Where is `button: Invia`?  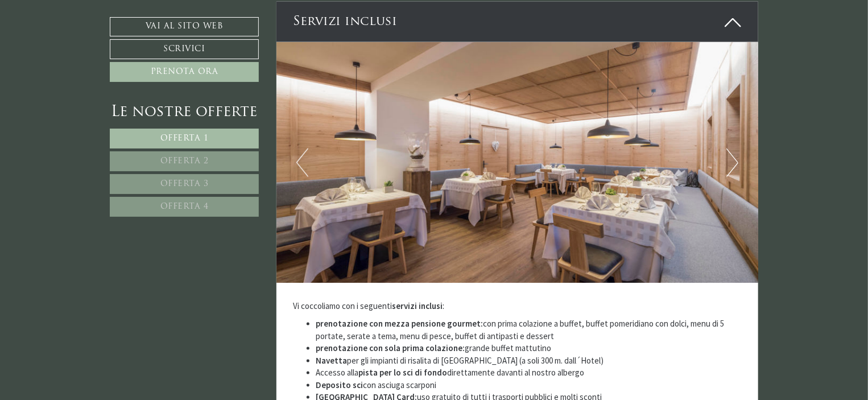
button: Invia is located at coordinates (417, 310).